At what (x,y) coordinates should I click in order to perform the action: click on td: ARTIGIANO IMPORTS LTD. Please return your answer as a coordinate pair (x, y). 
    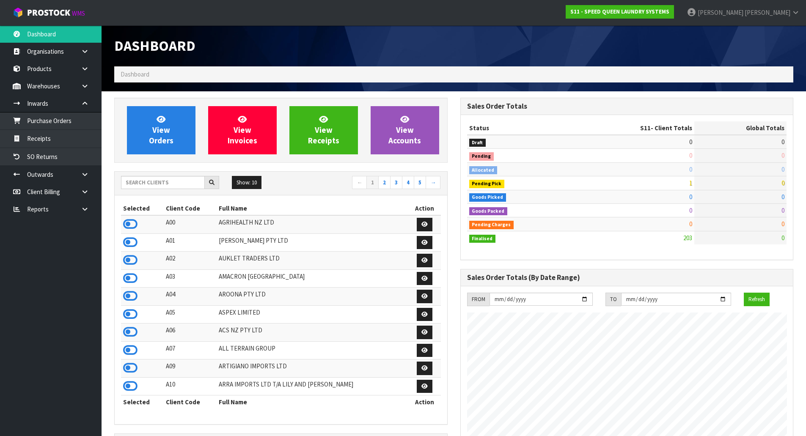
    Looking at the image, I should click on (312, 368).